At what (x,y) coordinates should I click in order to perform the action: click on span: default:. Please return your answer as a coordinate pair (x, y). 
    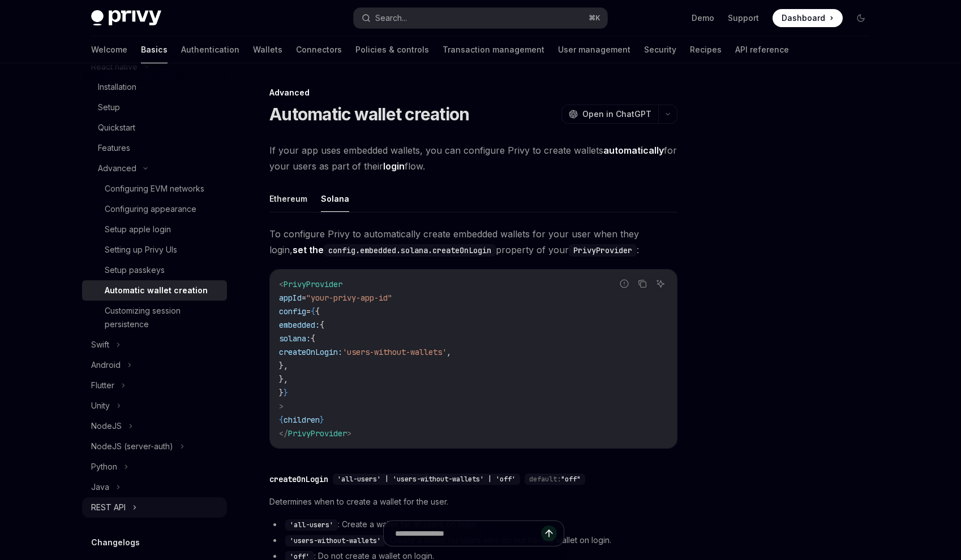
    Looking at the image, I should click on (545, 480).